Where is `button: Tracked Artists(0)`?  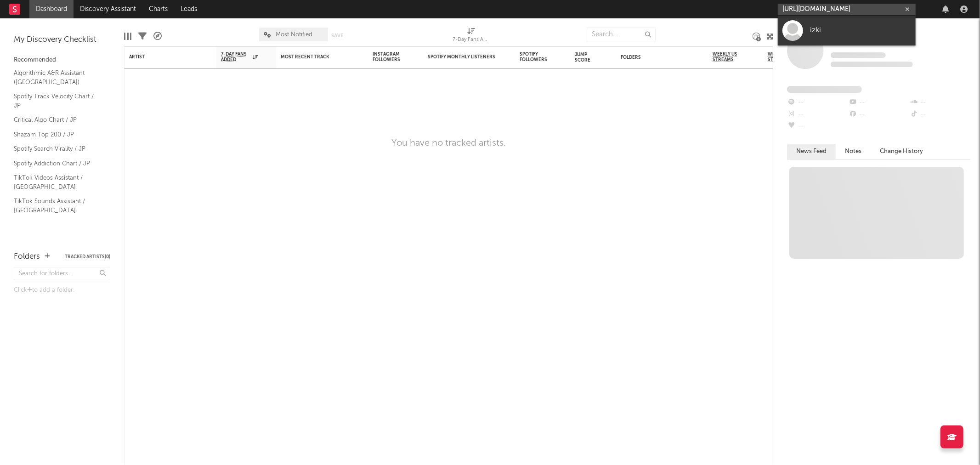
button: Tracked Artists(0) is located at coordinates (87, 257).